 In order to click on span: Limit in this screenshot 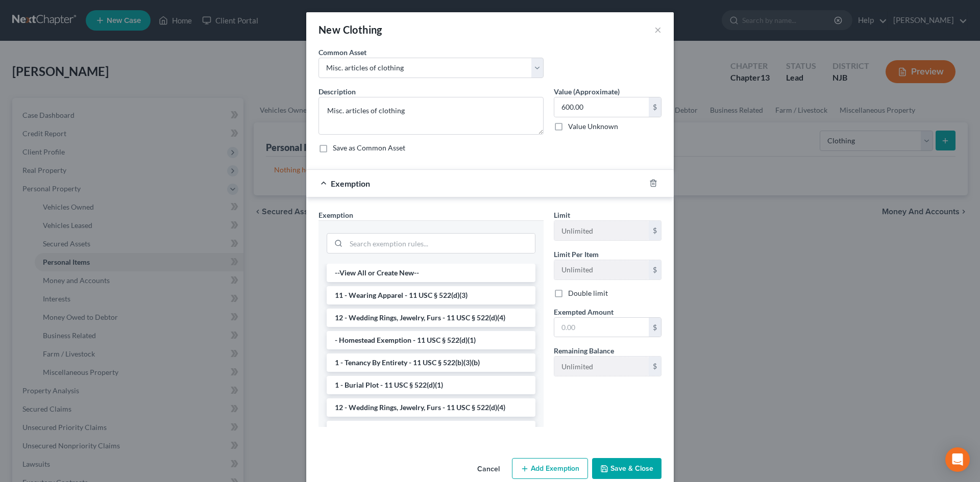, I will do `click(562, 214)`.